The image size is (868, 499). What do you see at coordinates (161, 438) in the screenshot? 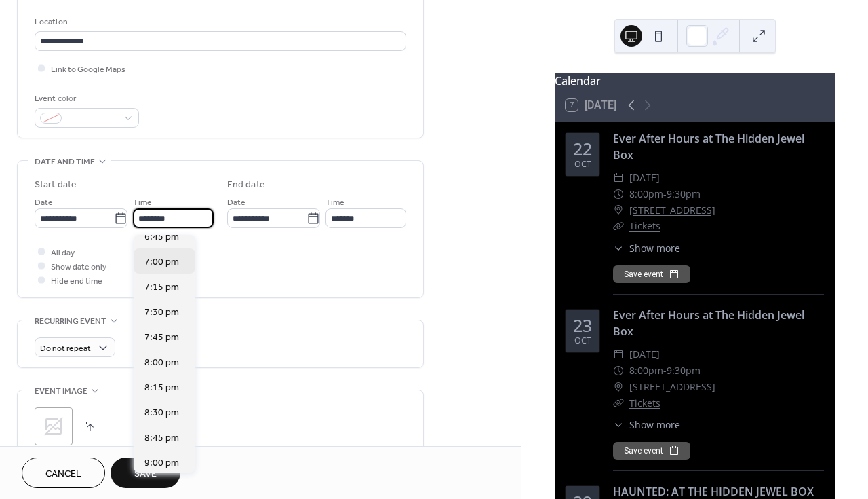
I see `span: 8:45 pm` at bounding box center [161, 438].